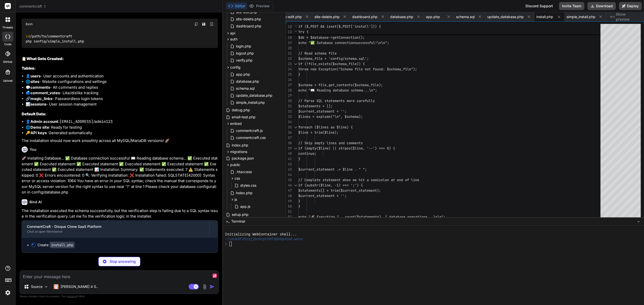 This screenshot has height=305, width=644. I want to click on span: $schema = file_get_contents($schema_file);, so click(340, 85).